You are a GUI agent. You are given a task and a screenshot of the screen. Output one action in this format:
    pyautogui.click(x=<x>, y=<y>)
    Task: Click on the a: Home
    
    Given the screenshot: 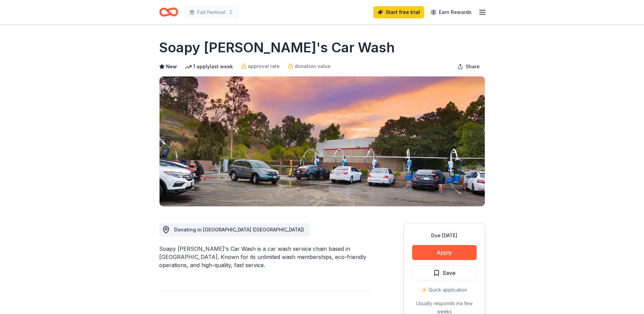 What is the action you would take?
    pyautogui.click(x=169, y=12)
    